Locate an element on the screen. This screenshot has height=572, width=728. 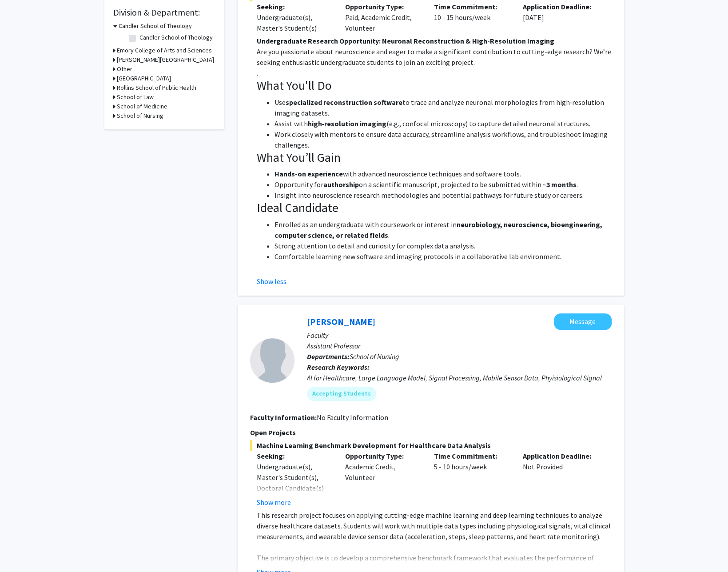
h3: Ideal Candidate is located at coordinates (434, 208).